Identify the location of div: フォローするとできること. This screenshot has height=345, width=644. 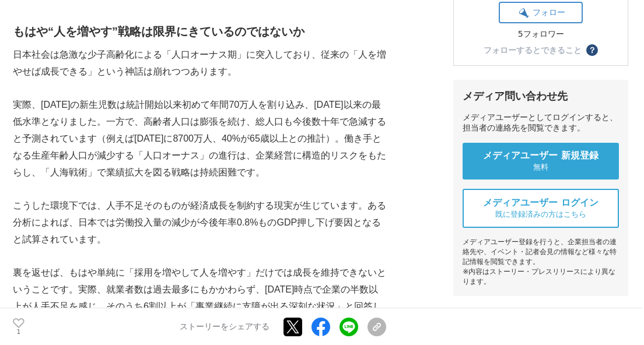
(533, 50).